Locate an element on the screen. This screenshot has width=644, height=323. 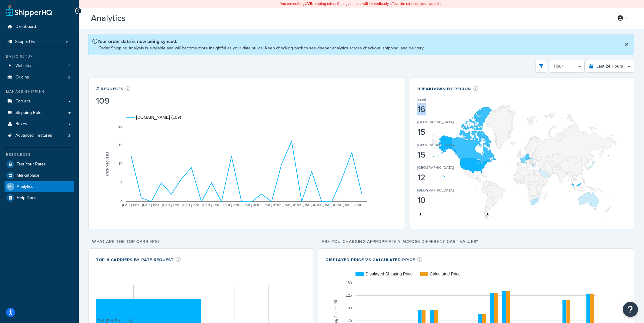
span: Boxes is located at coordinates (21, 124).